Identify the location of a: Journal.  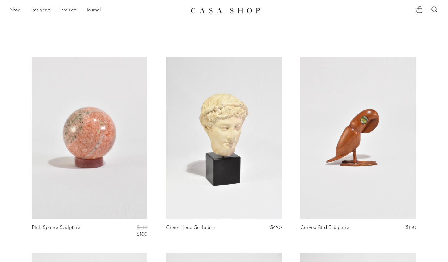
(94, 11).